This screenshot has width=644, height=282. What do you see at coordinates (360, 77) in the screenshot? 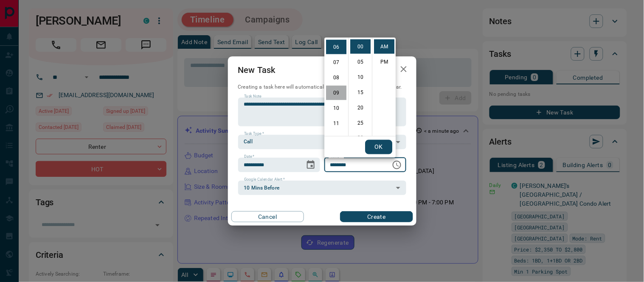
I see `li: 10 minutes` at bounding box center [360, 77].